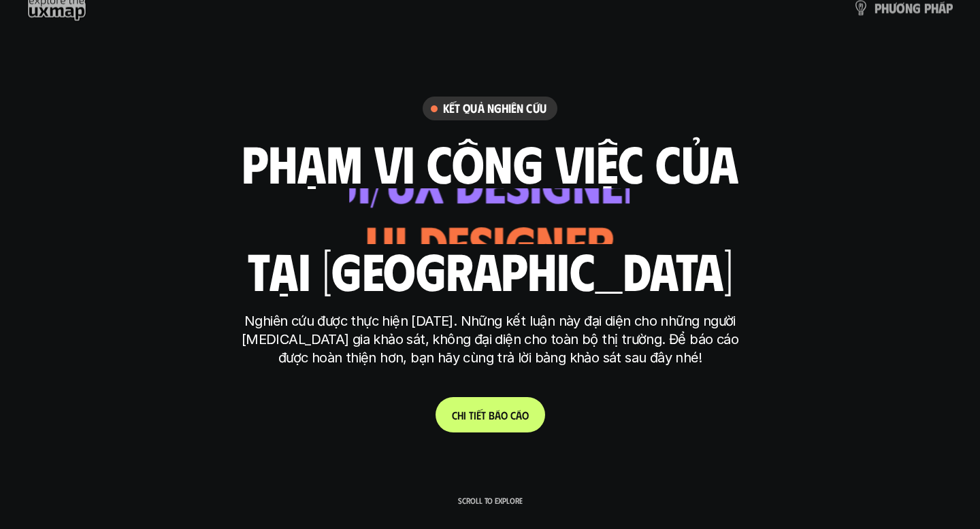  I want to click on h6: Kết quả nghiên cứu, so click(495, 108).